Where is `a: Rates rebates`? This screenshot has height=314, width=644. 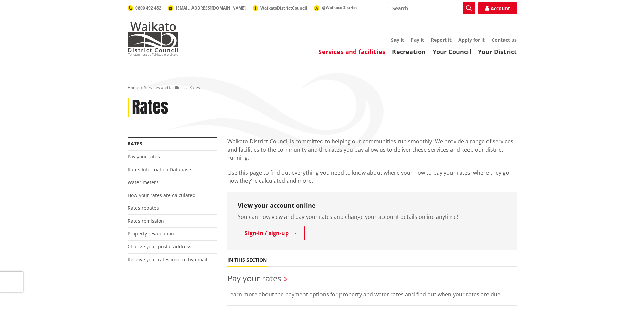
a: Rates rebates is located at coordinates (143, 207).